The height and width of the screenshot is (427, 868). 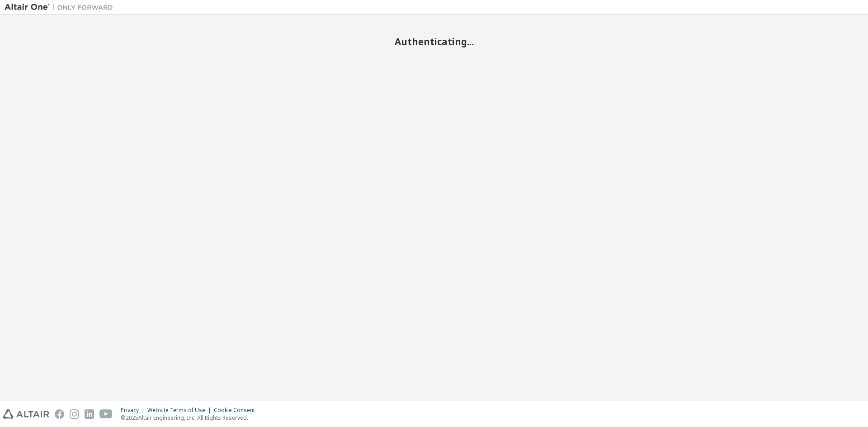 I want to click on img: Altair One, so click(x=61, y=7).